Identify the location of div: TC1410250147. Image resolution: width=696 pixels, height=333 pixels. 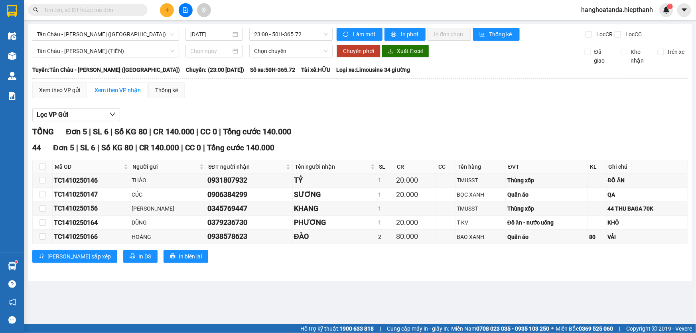
(91, 194).